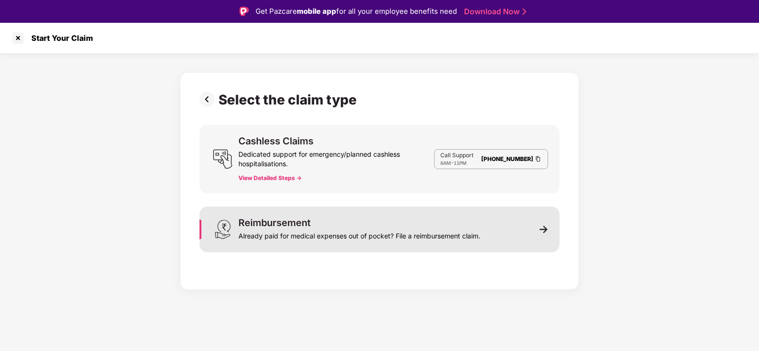  I want to click on img: svg+xml;base64,PHN2ZyB3aWR0aD0iMTEiIGhlaWdodD0iMTEiIHZpZXdCb3g9IjAgMCAxMSAxMSIgZmlsbD0ibm9uZSIgeG..., so click(544, 230).